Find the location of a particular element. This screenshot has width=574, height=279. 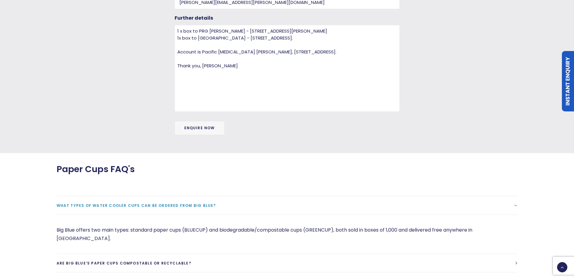

span: Paper Cups FAQ's is located at coordinates (96, 169).